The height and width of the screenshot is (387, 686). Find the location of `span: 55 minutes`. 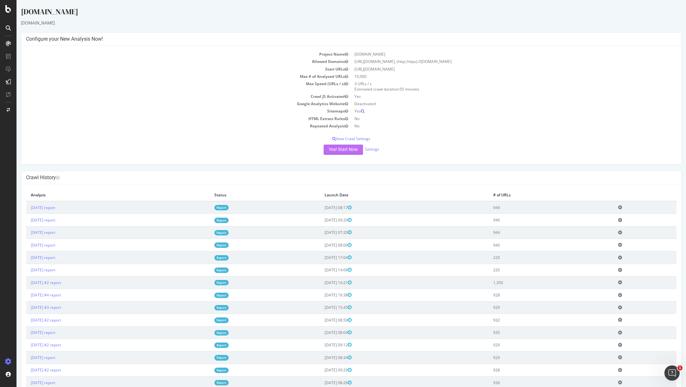

span: 55 minutes is located at coordinates (393, 89).